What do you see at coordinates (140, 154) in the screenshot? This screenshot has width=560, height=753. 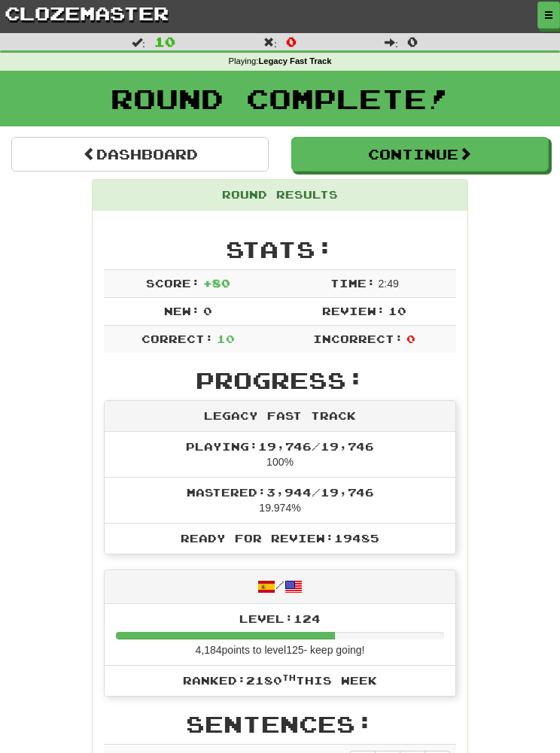 I see `a: Dashboard` at bounding box center [140, 154].